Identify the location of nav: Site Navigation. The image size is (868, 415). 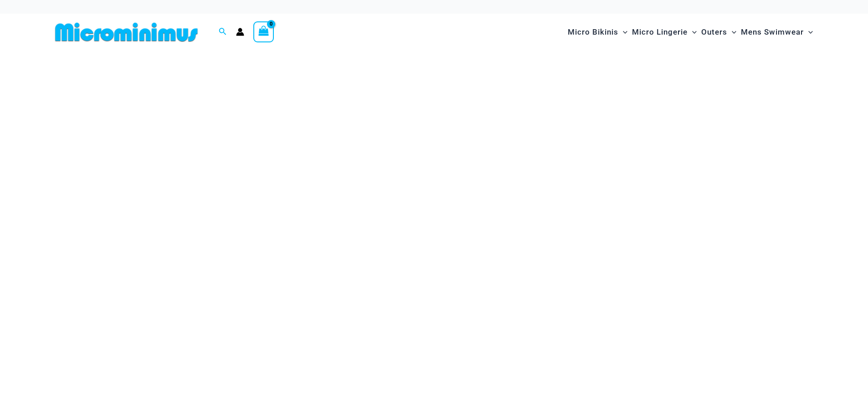
(690, 32).